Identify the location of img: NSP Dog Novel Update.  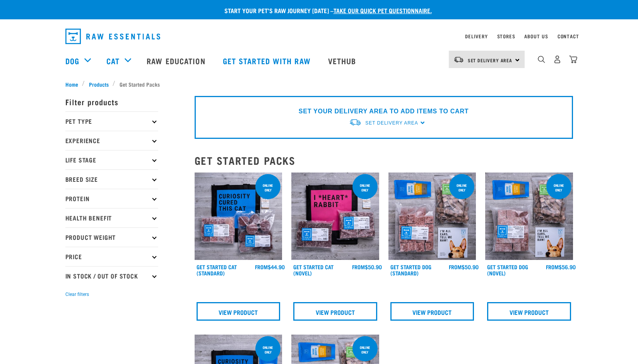
(529, 216).